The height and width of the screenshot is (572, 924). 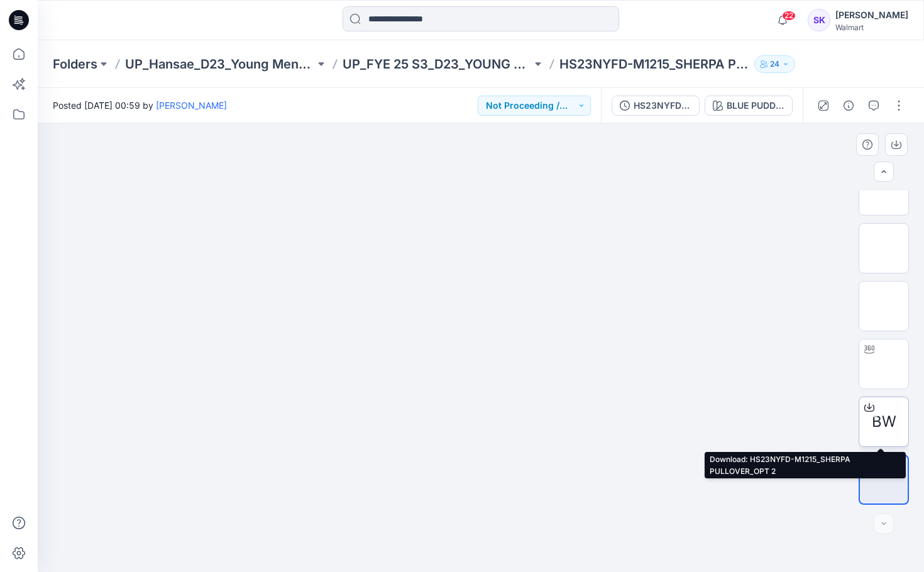 I want to click on button: BLUE PUDDLE, so click(x=748, y=106).